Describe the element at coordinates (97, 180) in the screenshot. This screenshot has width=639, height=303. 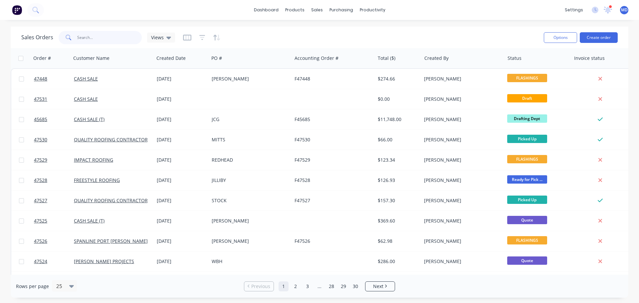
I see `a: FREESTYLE ROOFING` at that location.